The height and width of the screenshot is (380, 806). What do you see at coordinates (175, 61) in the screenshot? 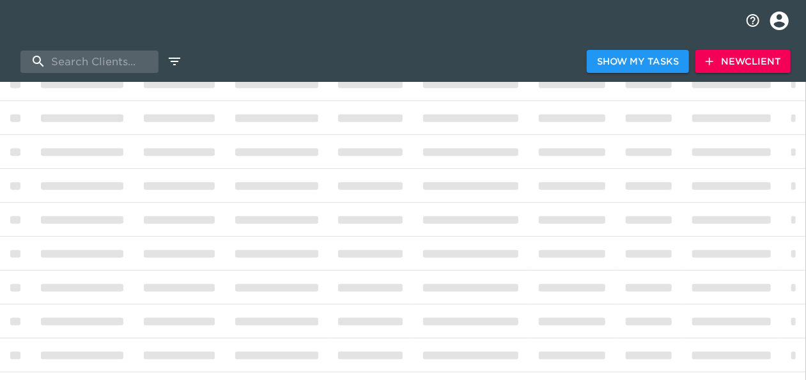
I see `button: edit` at bounding box center [175, 61].